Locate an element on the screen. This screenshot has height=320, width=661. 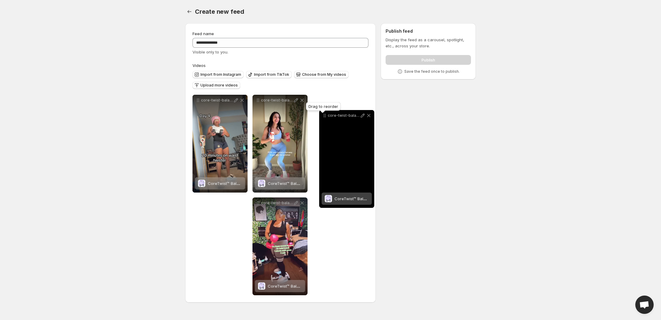
p: core-twist-balance-board-ugc-4 is located at coordinates (277, 203).